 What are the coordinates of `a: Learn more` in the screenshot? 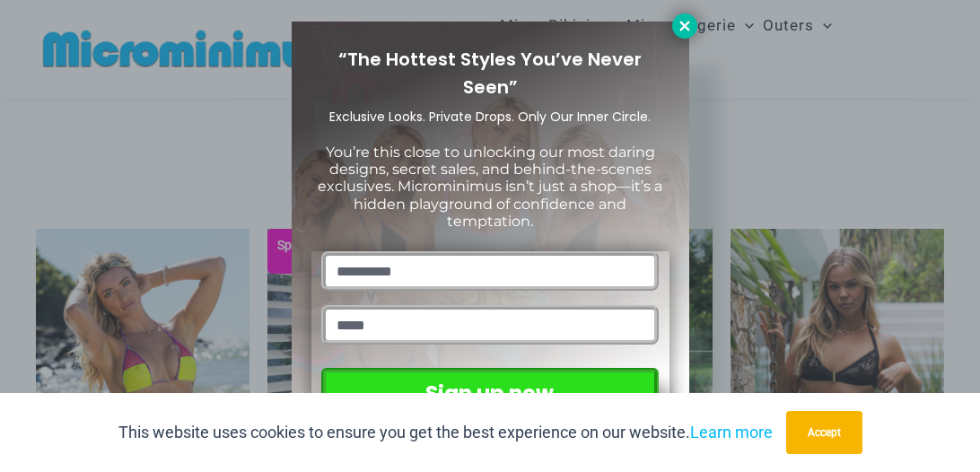 It's located at (731, 432).